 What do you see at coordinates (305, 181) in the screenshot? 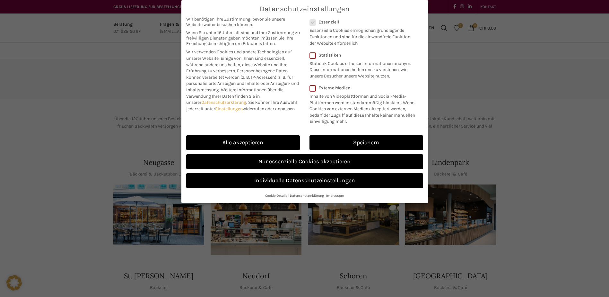
I see `a: Individuelle Datenschutzeinstellungen` at bounding box center [305, 181].